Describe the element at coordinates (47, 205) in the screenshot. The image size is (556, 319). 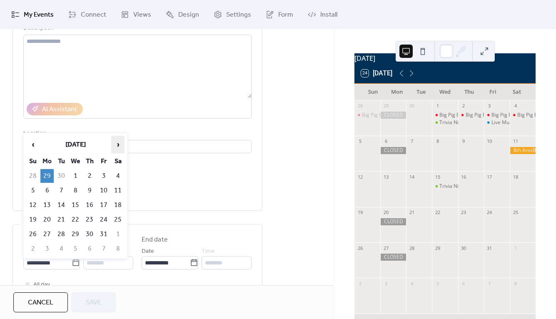
I see `td: 13` at that location.